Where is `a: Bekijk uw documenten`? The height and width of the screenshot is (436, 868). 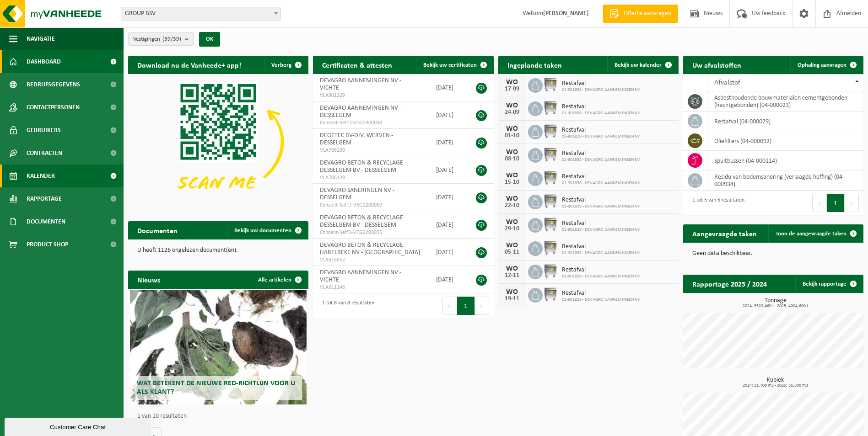 a: Bekijk uw documenten is located at coordinates (267, 230).